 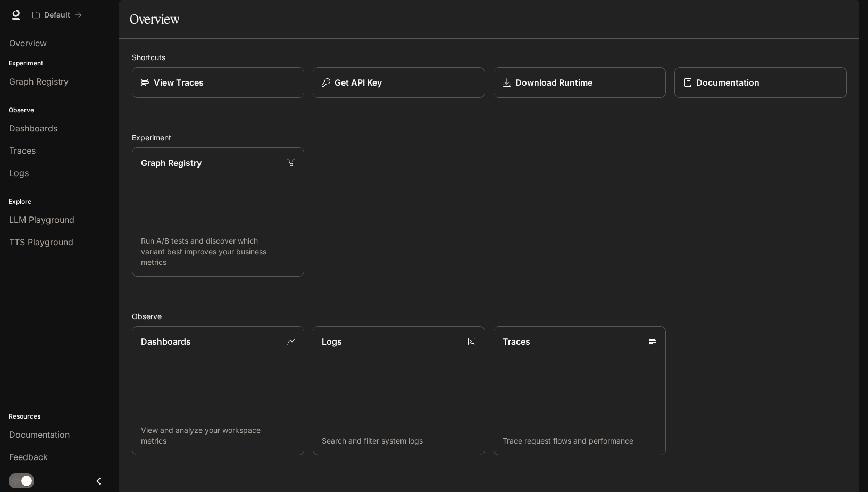 What do you see at coordinates (166, 342) in the screenshot?
I see `p: Dashboards` at bounding box center [166, 342].